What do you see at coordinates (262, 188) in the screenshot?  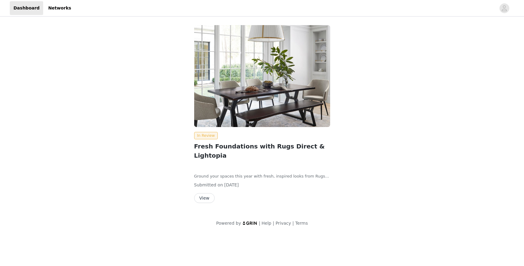 I see `span: Ground your spaces this year with fresh, inspired looks from Rugs Direct & Lightopia! Shop with a...` at bounding box center [262, 188].